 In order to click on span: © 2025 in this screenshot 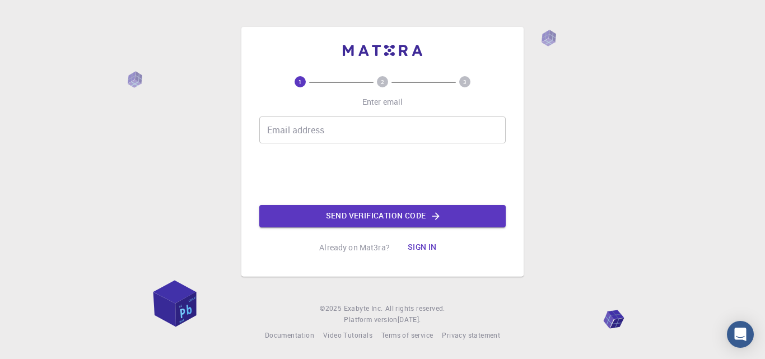, I will do `click(332, 309)`.